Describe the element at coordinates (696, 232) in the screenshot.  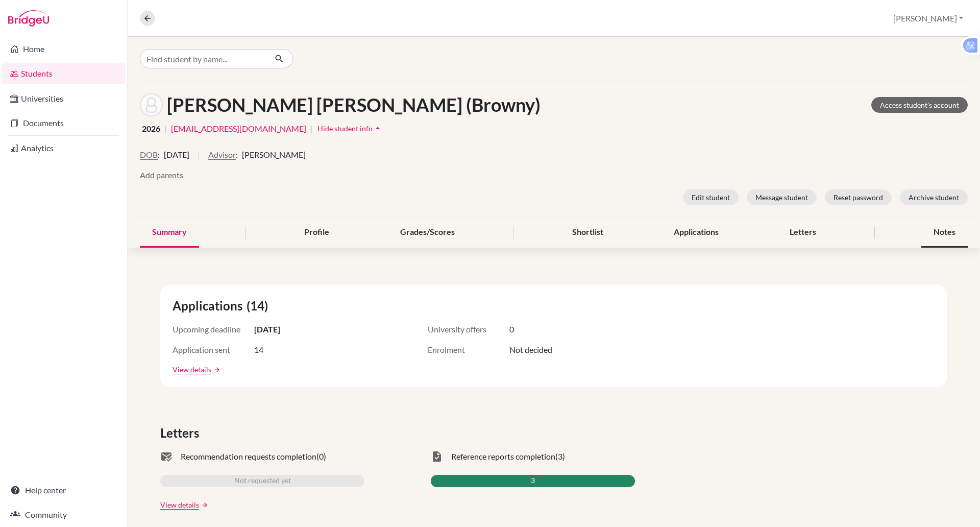
I see `div: Applications` at that location.